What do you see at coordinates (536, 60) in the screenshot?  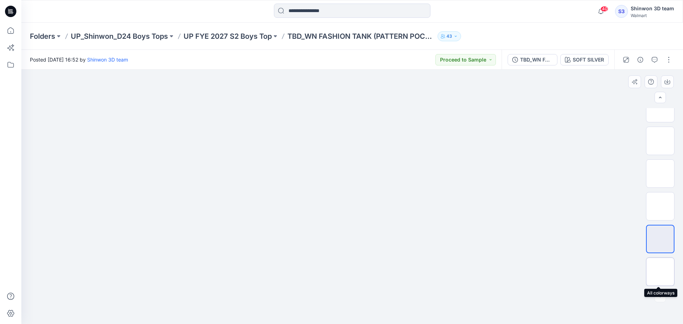 I see `div: TBD_WN FASHION TANK (PATTERN POCKET CONTR BINDING)` at bounding box center [536, 60].